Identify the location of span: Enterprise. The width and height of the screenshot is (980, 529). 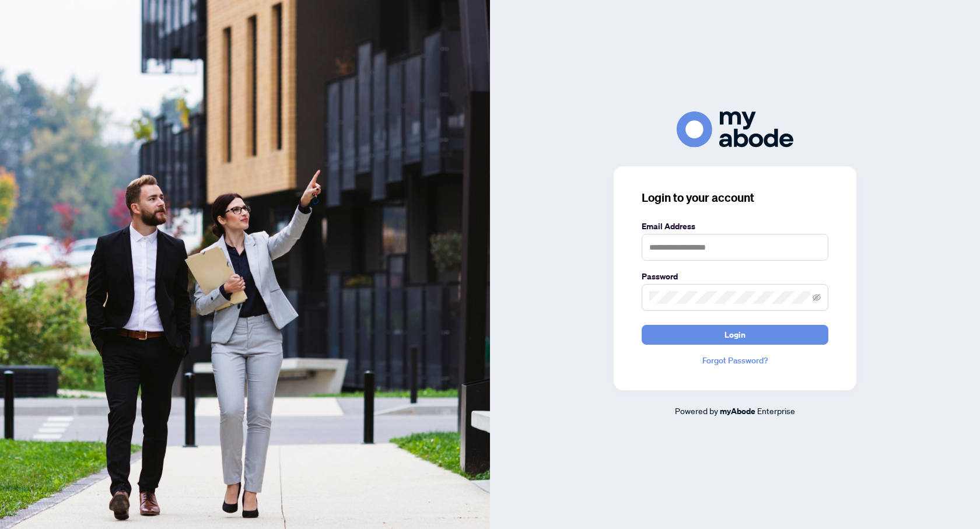
(776, 411).